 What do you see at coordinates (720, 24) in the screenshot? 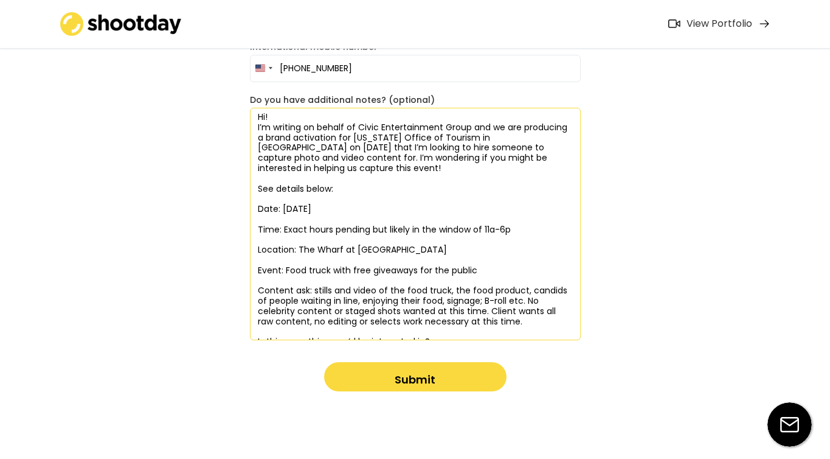
I see `div: View Portfolio` at bounding box center [720, 24].